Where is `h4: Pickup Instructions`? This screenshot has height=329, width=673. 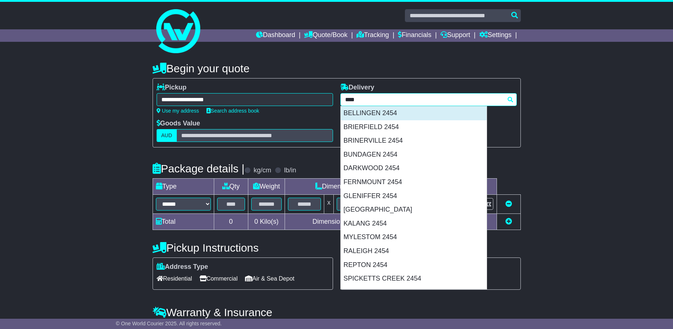
h4: Pickup Instructions is located at coordinates (243, 248).